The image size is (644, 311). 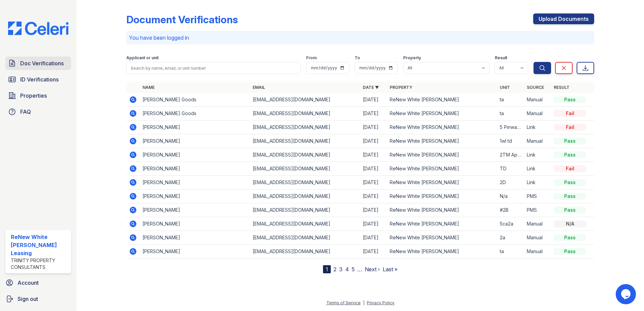 What do you see at coordinates (38, 299) in the screenshot?
I see `button: Sign out` at bounding box center [38, 299].